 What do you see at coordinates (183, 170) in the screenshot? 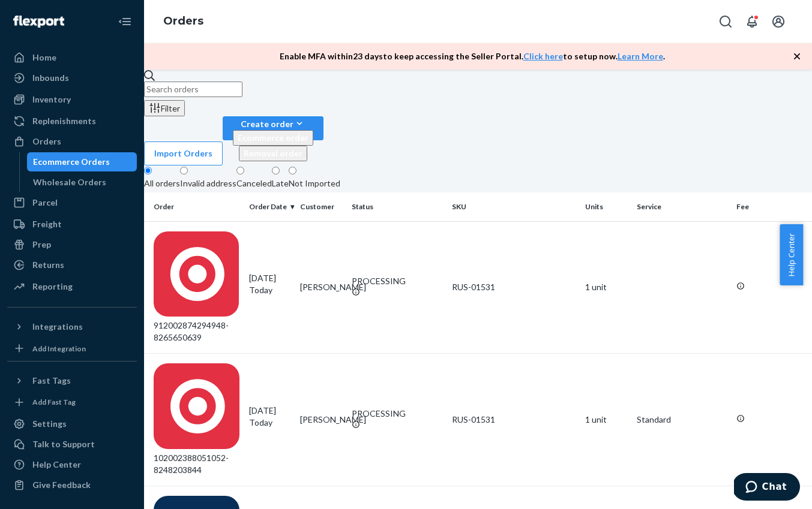
I see `input: Invalid address` at bounding box center [183, 170].